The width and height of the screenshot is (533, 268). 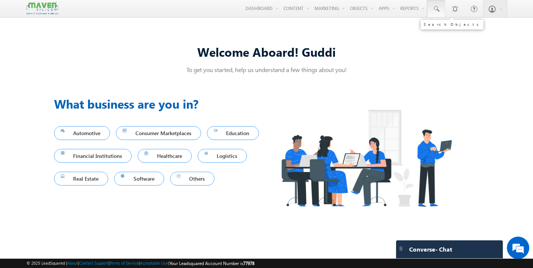 I want to click on span: Your Leadsquared Account Number is, so click(x=212, y=263).